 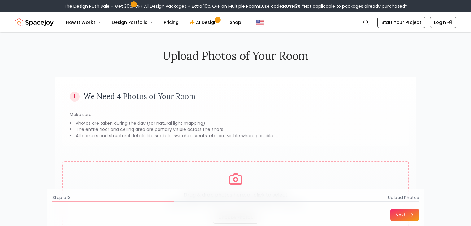 What do you see at coordinates (403, 198) in the screenshot?
I see `span: Upload Photos` at bounding box center [403, 198].